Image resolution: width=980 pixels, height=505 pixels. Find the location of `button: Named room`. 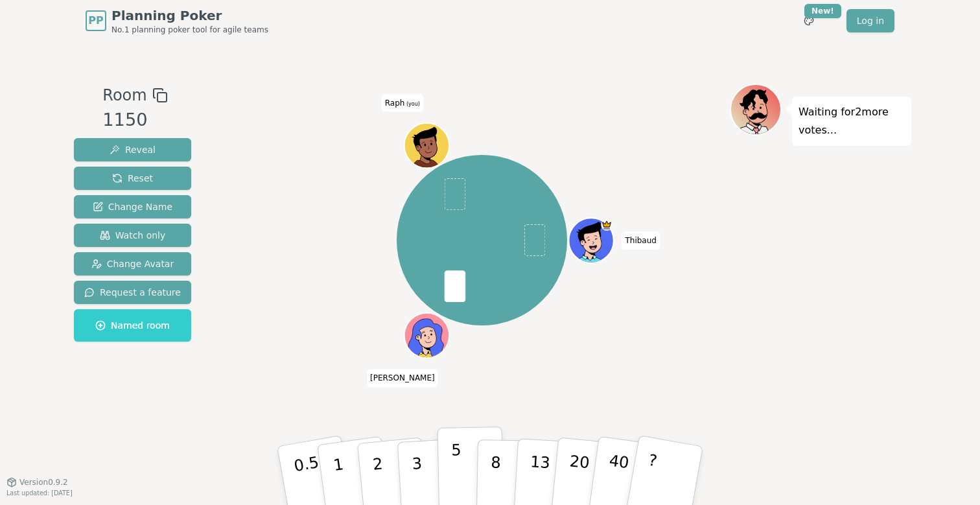

button: Named room is located at coordinates (132, 325).